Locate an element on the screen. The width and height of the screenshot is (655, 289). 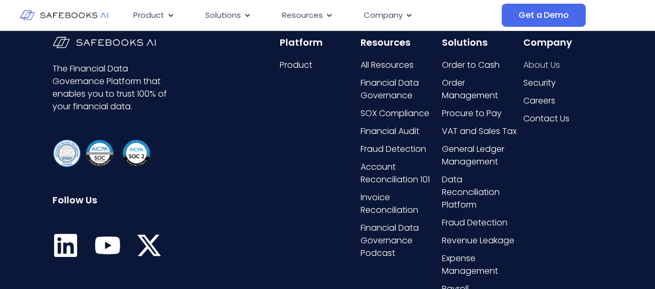
a: Revenue Leakage is located at coordinates (481, 240).